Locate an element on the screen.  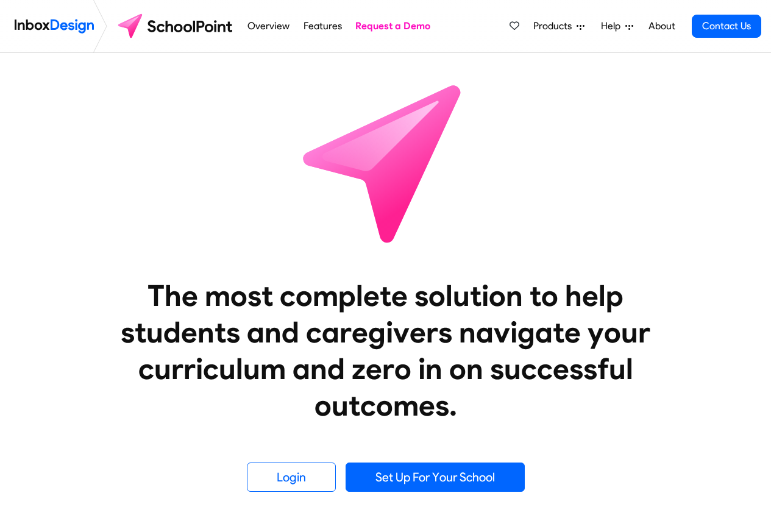
a: Help is located at coordinates (617, 27).